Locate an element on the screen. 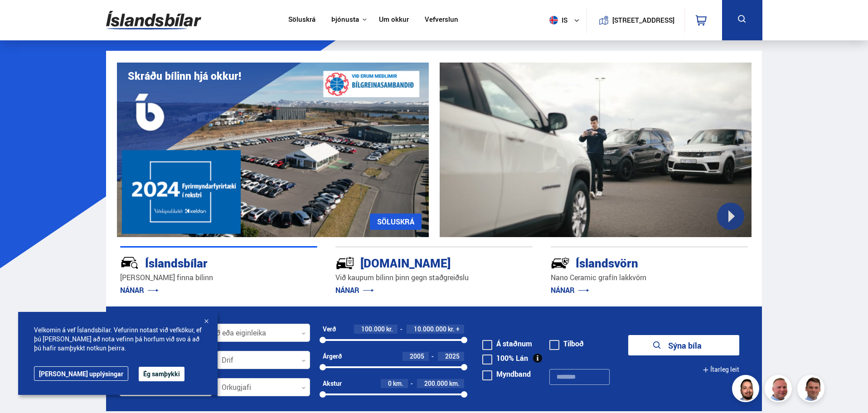  p: Við kaupum bílinn þinn gegn staðgreiðslu is located at coordinates (434, 277).